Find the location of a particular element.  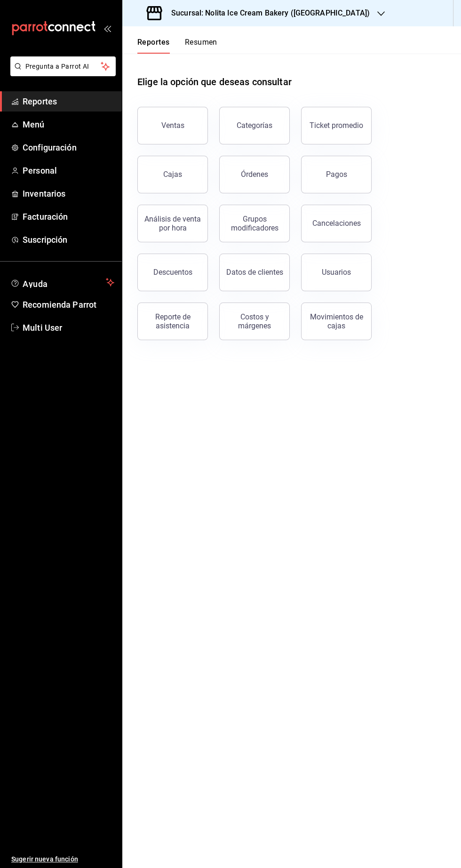

button: Costos y márgenes is located at coordinates (255, 321).